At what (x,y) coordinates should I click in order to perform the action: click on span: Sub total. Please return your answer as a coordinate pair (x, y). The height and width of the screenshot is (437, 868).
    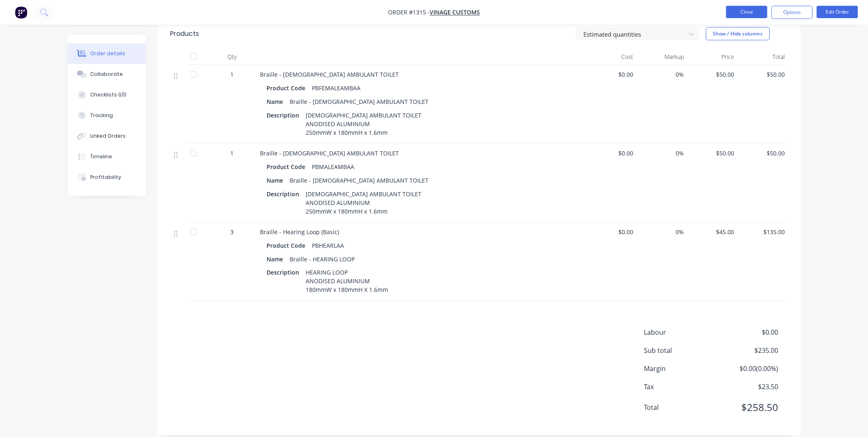
    Looking at the image, I should click on (681, 351).